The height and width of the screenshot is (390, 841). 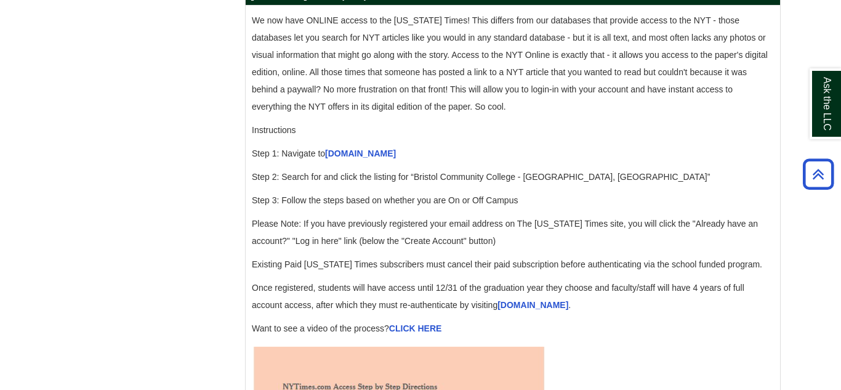 I want to click on span: Once registered, students will have access until 12/31 of the graduation year they choose and fac..., so click(x=498, y=296).